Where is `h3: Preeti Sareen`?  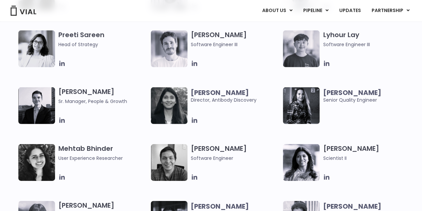 h3: Preeti Sareen is located at coordinates (103, 39).